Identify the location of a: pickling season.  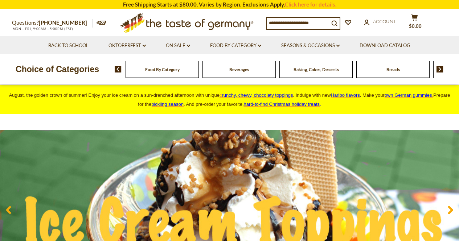
(167, 104).